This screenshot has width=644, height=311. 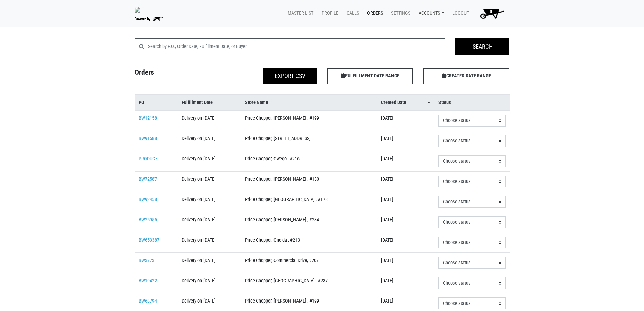 I want to click on span: Store Name, so click(x=257, y=103).